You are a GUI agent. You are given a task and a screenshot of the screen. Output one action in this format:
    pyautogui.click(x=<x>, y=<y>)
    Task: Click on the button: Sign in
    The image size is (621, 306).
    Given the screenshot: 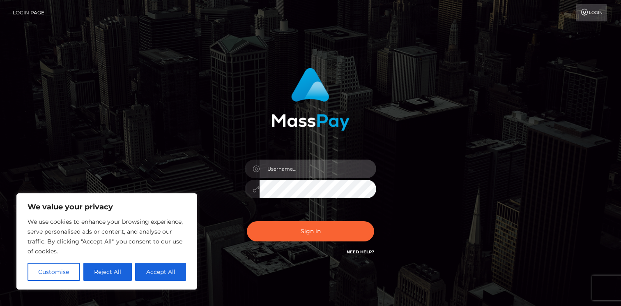 What is the action you would take?
    pyautogui.click(x=311, y=231)
    